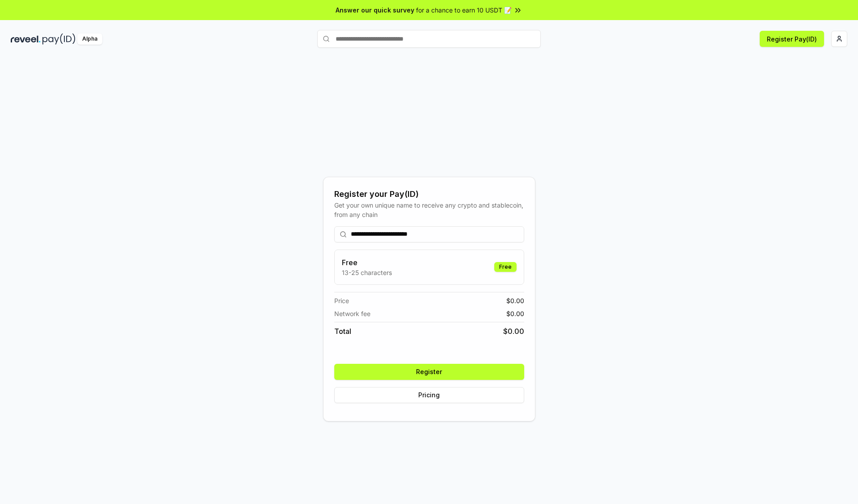  Describe the element at coordinates (59, 39) in the screenshot. I see `img: pay_id` at that location.